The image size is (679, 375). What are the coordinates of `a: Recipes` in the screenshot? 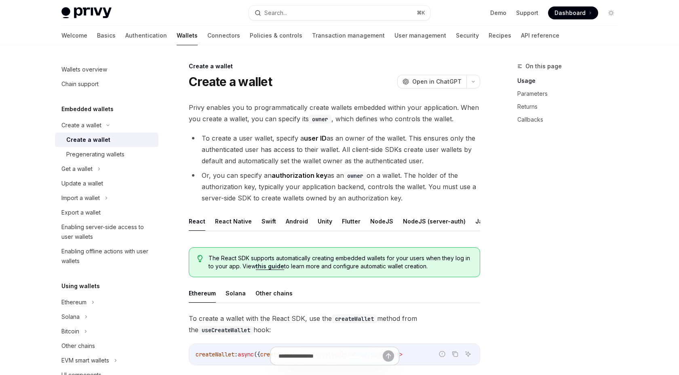 It's located at (500, 36).